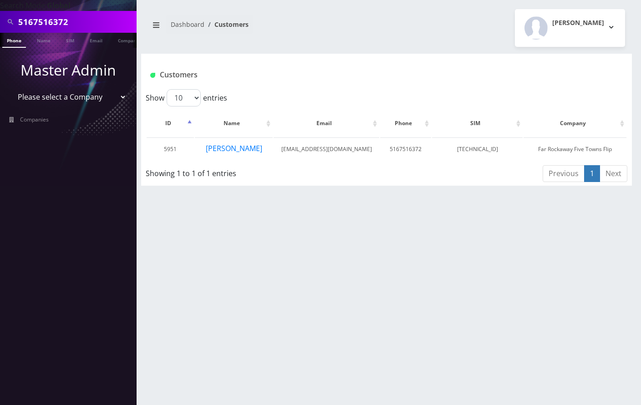  I want to click on th: Company: activate to sort column ascending, so click(575, 123).